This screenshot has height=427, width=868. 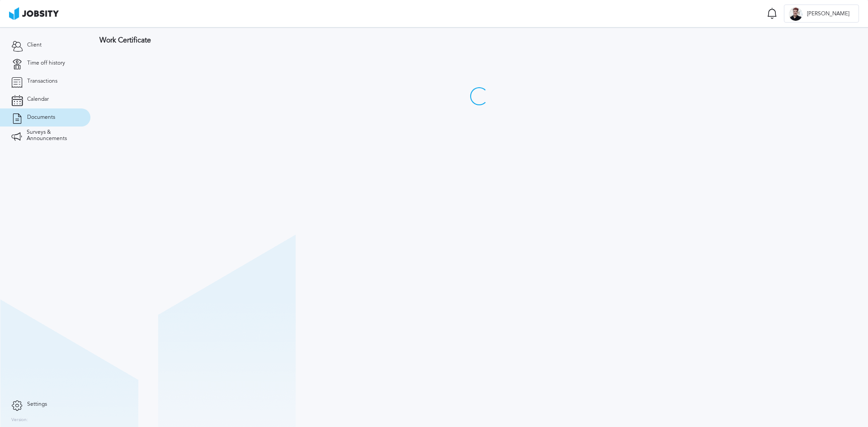 What do you see at coordinates (479, 40) in the screenshot?
I see `h3: Work Certificate` at bounding box center [479, 40].